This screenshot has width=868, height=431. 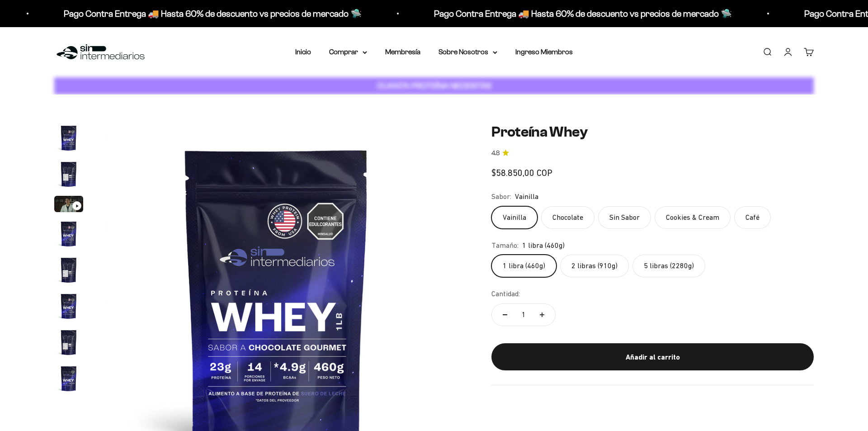 What do you see at coordinates (543, 245) in the screenshot?
I see `span: 1 libra (460g)` at bounding box center [543, 245].